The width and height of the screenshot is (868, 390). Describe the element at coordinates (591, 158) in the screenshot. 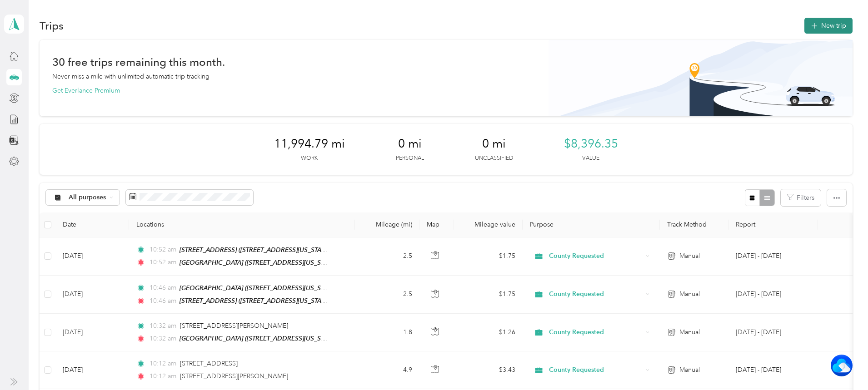

I see `p: Value` at that location.